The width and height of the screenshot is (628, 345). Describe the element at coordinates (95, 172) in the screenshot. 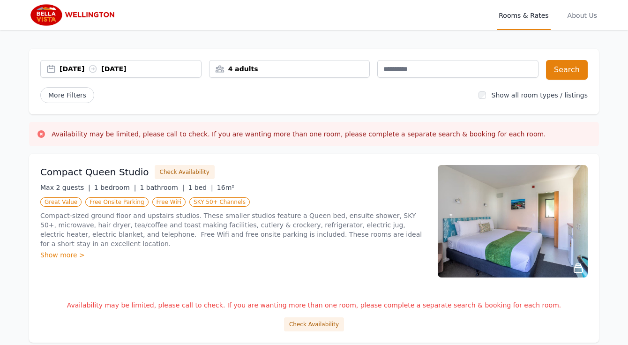

I see `h3: Compact Queen Studio` at that location.